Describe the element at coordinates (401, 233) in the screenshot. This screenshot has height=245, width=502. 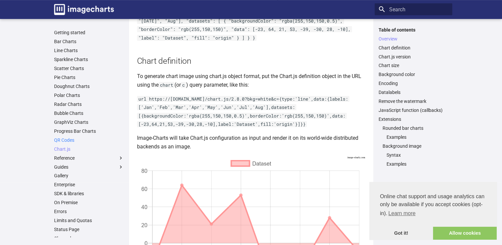
I see `a: dismiss cookie message` at that location.